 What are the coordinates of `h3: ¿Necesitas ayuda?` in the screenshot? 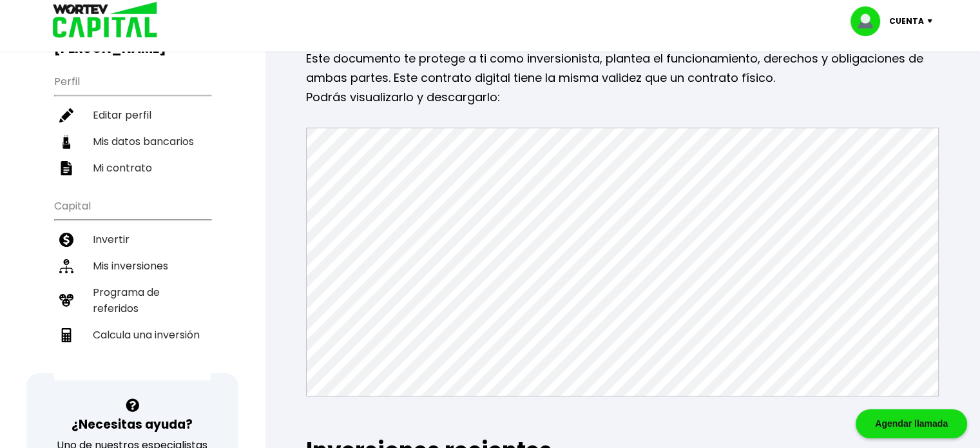 It's located at (132, 424).